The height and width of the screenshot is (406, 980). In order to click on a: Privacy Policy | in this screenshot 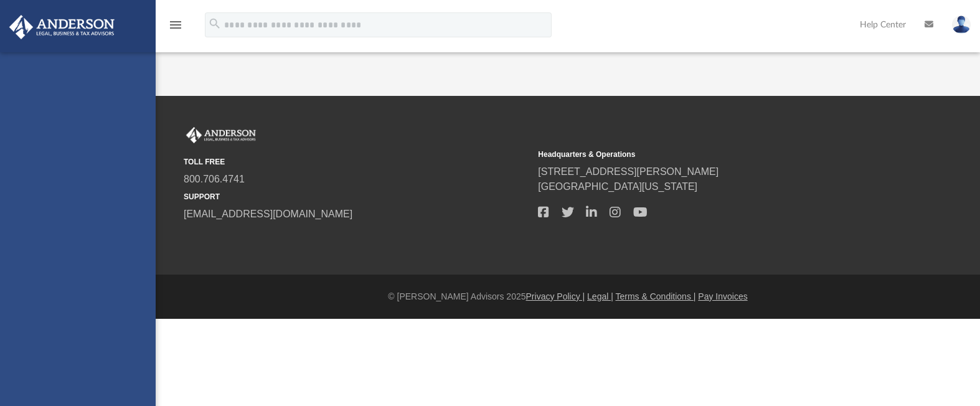, I will do `click(556, 296)`.